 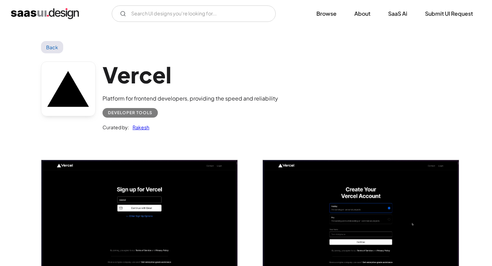 I want to click on div: Developer tools, so click(x=130, y=113).